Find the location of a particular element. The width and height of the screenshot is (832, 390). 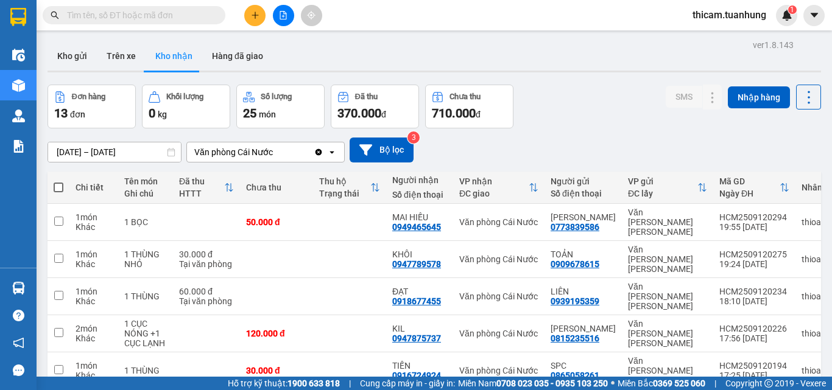

div: Số điện thoại is located at coordinates (420, 195).